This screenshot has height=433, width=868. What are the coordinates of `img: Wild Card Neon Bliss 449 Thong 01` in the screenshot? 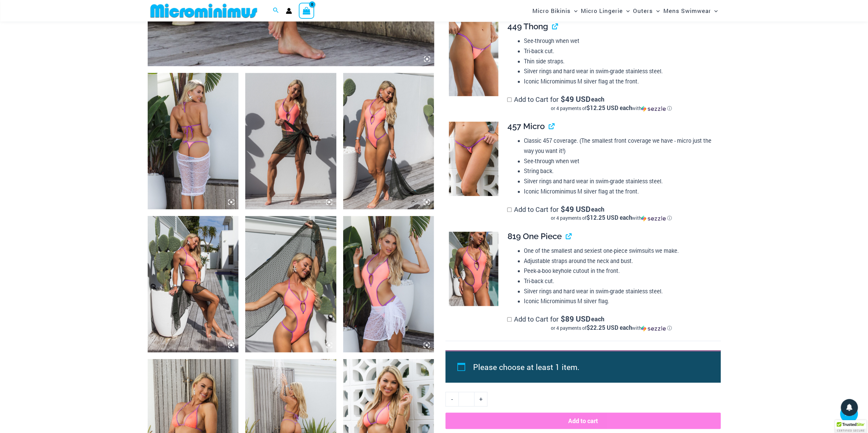 It's located at (473, 59).